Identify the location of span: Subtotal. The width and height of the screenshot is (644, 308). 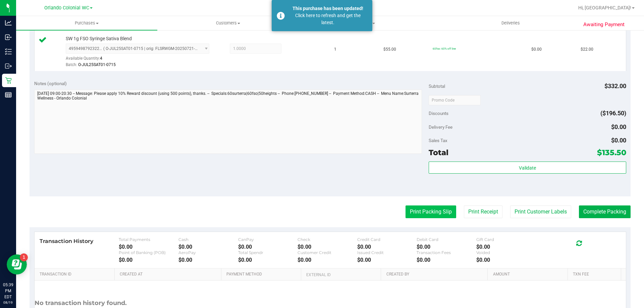
(437, 86).